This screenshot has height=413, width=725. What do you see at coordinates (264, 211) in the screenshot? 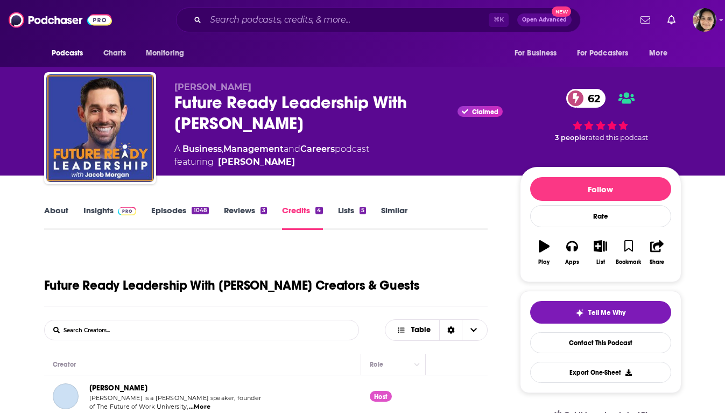
I see `div: 3` at bounding box center [264, 211].